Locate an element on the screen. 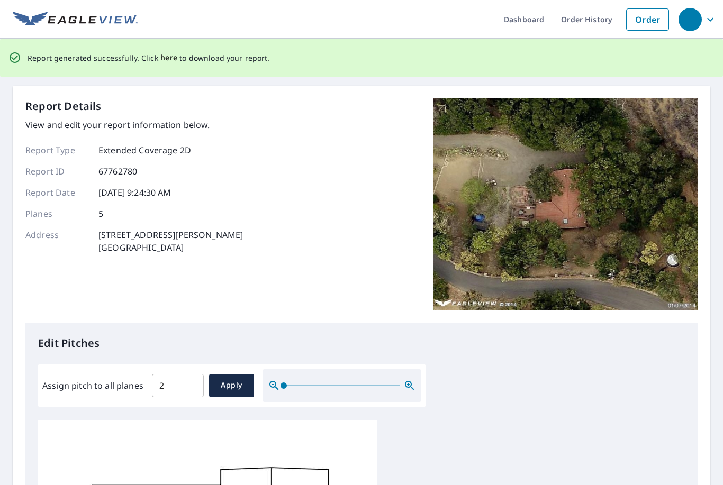 This screenshot has width=723, height=485. p: Report Type is located at coordinates (57, 150).